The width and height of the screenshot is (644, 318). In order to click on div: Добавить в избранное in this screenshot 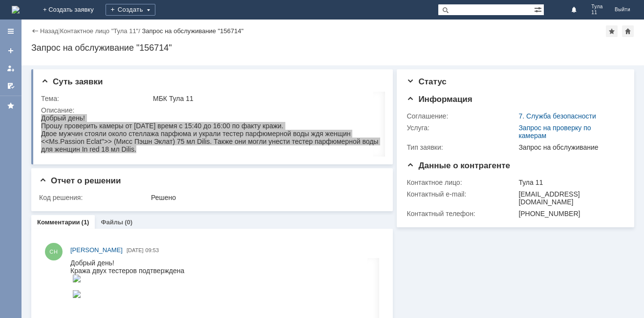, I will do `click(611, 31)`.